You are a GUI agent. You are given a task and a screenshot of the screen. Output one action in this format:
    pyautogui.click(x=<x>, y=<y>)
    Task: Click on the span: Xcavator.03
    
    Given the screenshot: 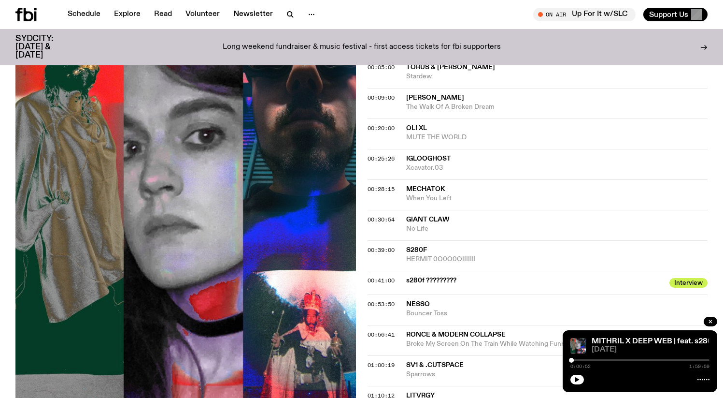 What is the action you would take?
    pyautogui.click(x=557, y=168)
    